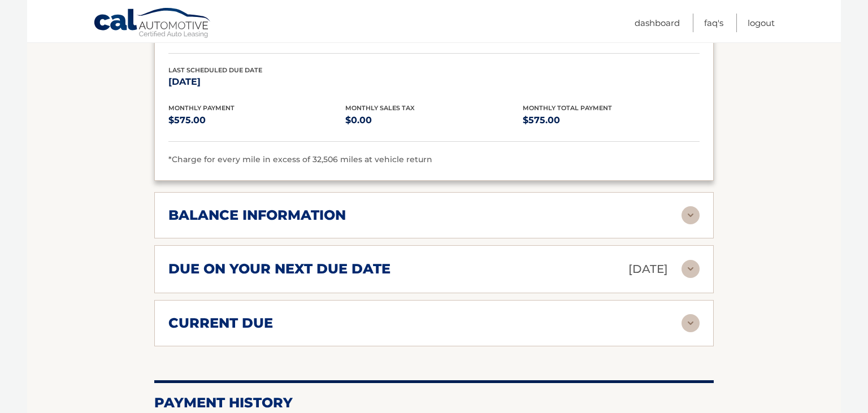  Describe the element at coordinates (152, 23) in the screenshot. I see `a: Cal Automotive` at that location.